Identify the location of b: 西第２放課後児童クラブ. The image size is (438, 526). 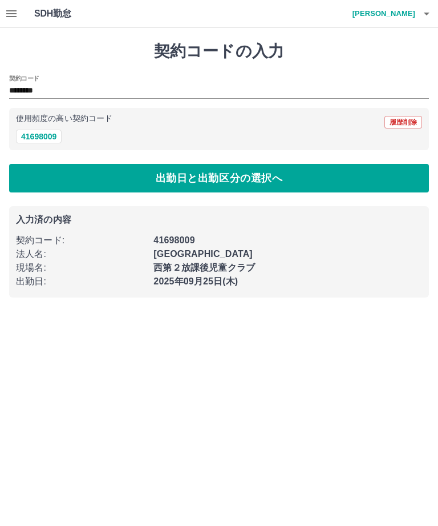
(204, 267).